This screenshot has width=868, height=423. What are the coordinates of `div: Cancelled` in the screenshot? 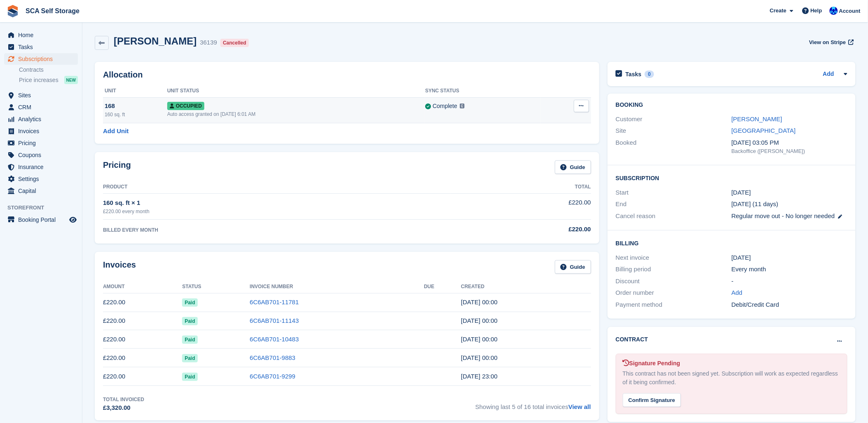 It's located at (235, 43).